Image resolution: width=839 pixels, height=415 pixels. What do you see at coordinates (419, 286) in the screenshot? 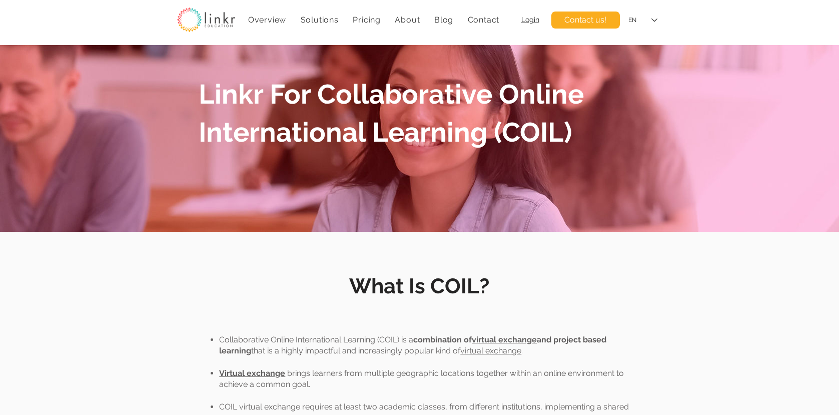
I see `span: What Is COIL?` at bounding box center [419, 286].